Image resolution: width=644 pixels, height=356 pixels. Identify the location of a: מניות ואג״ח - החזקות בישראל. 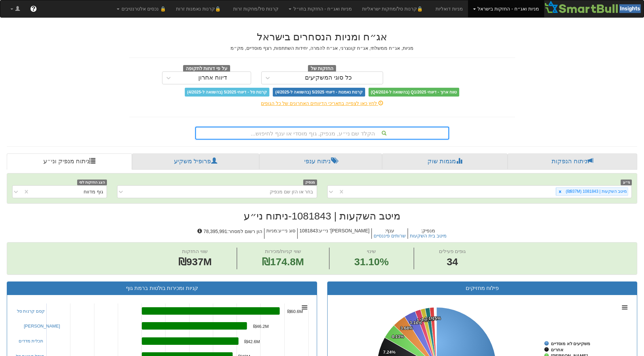
(506, 9).